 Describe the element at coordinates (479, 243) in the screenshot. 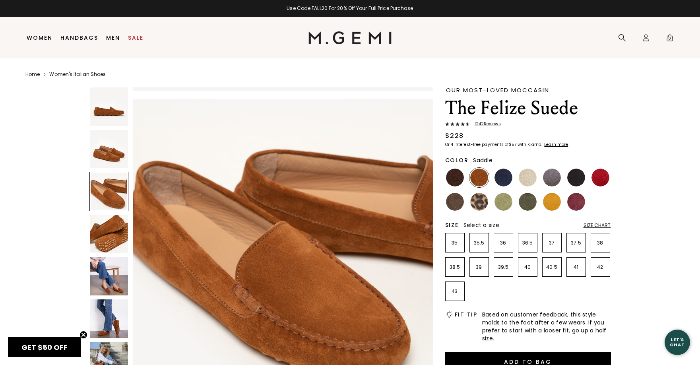

I see `p: 35.5` at that location.